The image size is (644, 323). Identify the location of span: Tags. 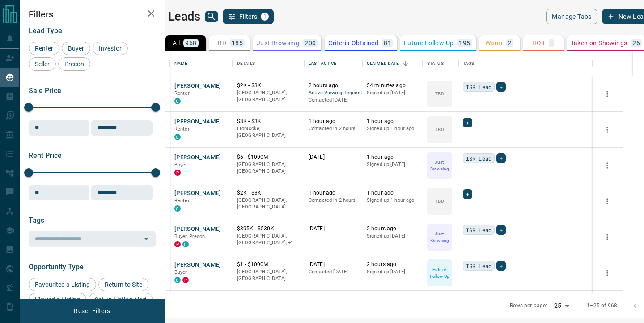
(36, 220).